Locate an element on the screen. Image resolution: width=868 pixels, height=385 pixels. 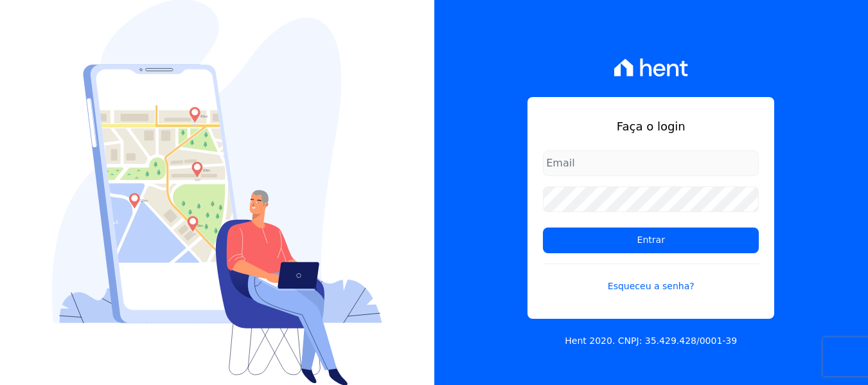
a: Esqueceu a senha? is located at coordinates (651, 278).